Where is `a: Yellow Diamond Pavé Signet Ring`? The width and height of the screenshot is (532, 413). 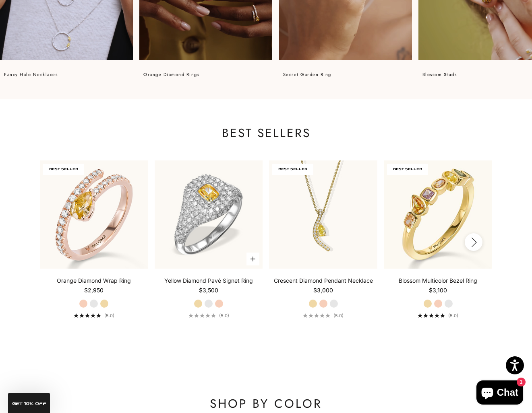
a: Yellow Diamond Pavé Signet Ring is located at coordinates (209, 280).